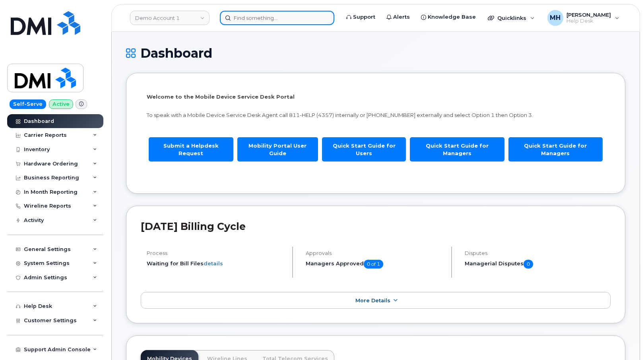  I want to click on p: To speak with a Mobile Device Service Desk Agent call 811-HELP (4357) internally or [PHONE_NUMBER..., so click(376, 115).